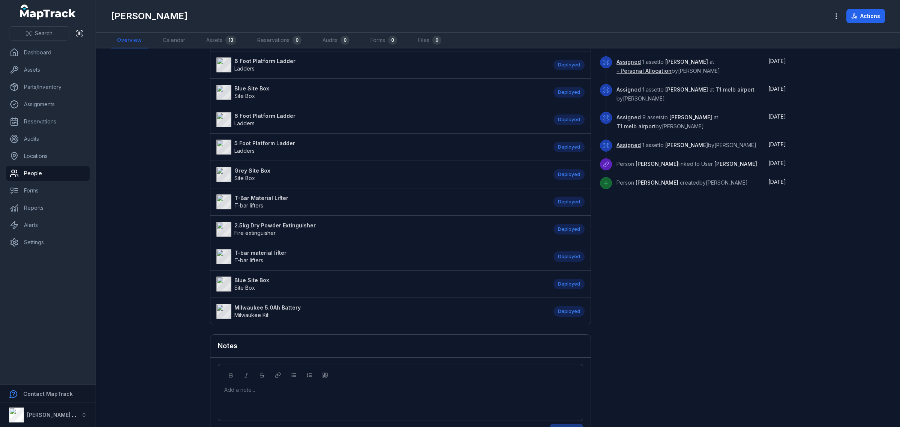  I want to click on a: Overview, so click(129, 40).